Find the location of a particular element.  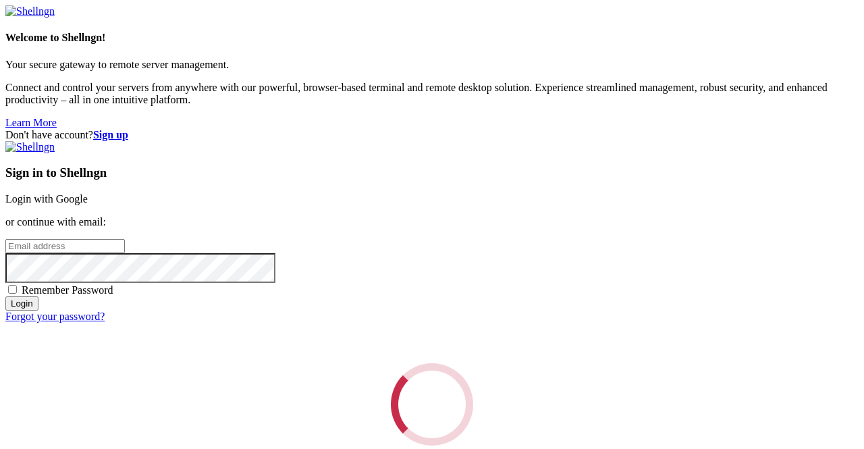

p: Connect and control your servers from anywhere with our powerful, browser-based terminal and remo... is located at coordinates (432, 94).